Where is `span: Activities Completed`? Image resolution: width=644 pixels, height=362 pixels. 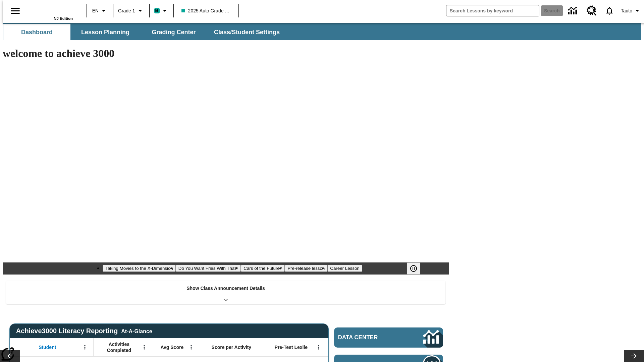 span: Activities Completed is located at coordinates (119, 347).